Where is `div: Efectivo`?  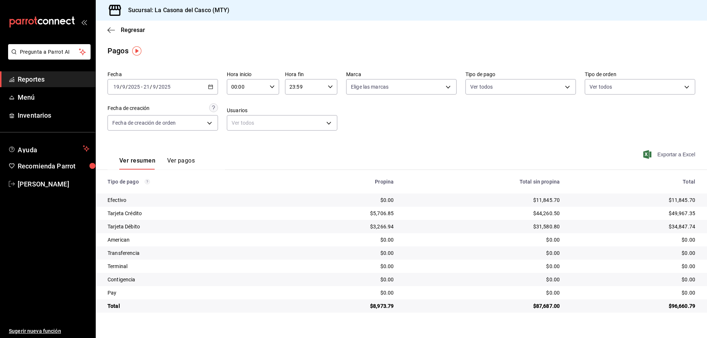 div: Efectivo is located at coordinates (194, 200).